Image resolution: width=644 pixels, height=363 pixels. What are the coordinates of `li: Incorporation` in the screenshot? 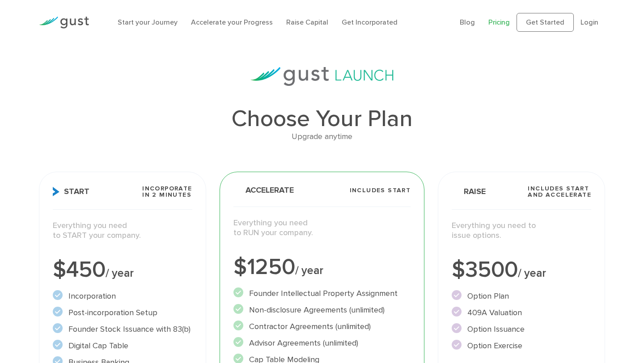 It's located at (122, 296).